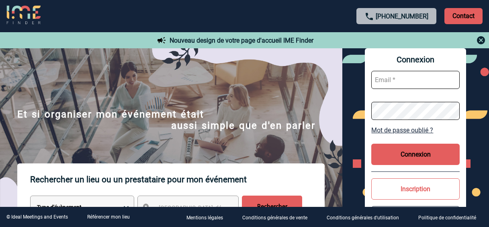 The height and width of the screenshot is (227, 489). Describe the element at coordinates (272, 207) in the screenshot. I see `input: Rechercher` at that location.